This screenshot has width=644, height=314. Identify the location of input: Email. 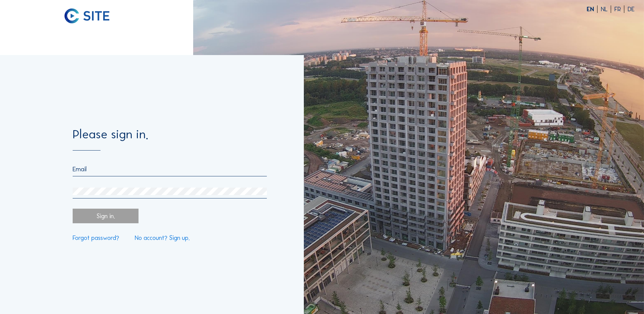
(170, 169).